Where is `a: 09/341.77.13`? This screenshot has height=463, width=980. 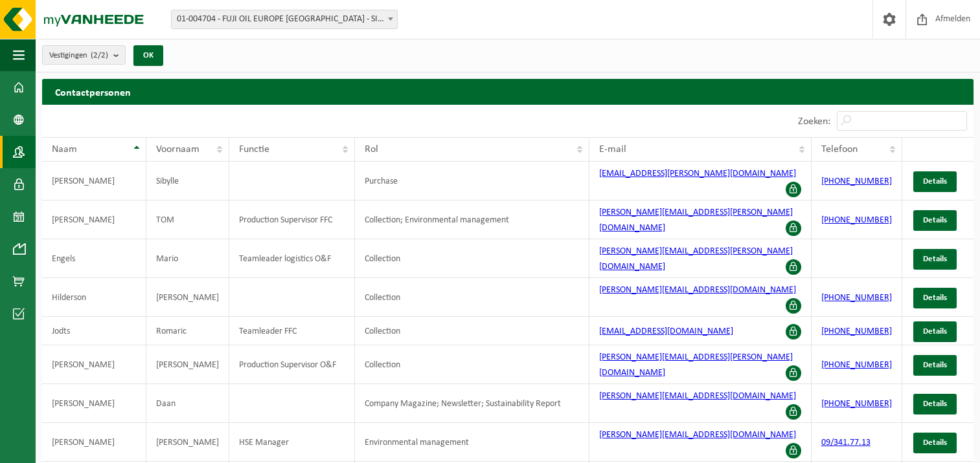
a: 09/341.77.13 is located at coordinates (846, 442).